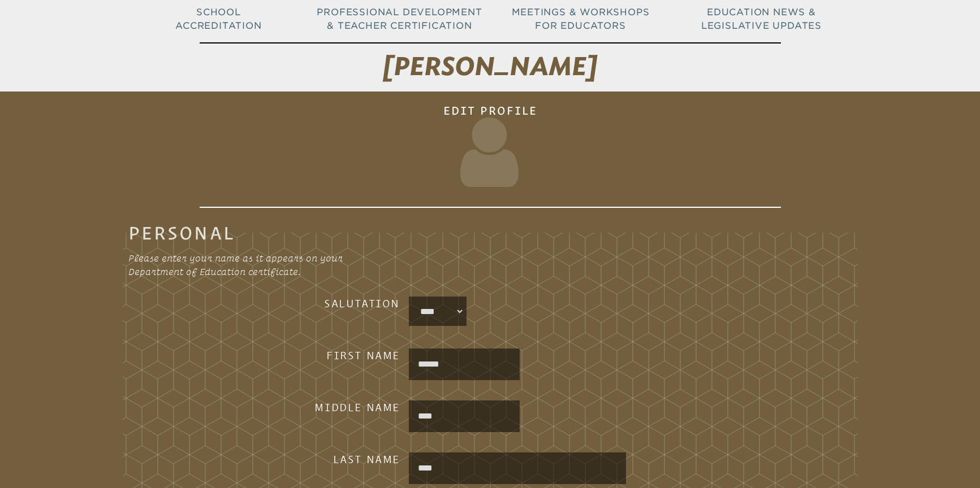 The height and width of the screenshot is (488, 980). I want to click on h3: First Name, so click(309, 355).